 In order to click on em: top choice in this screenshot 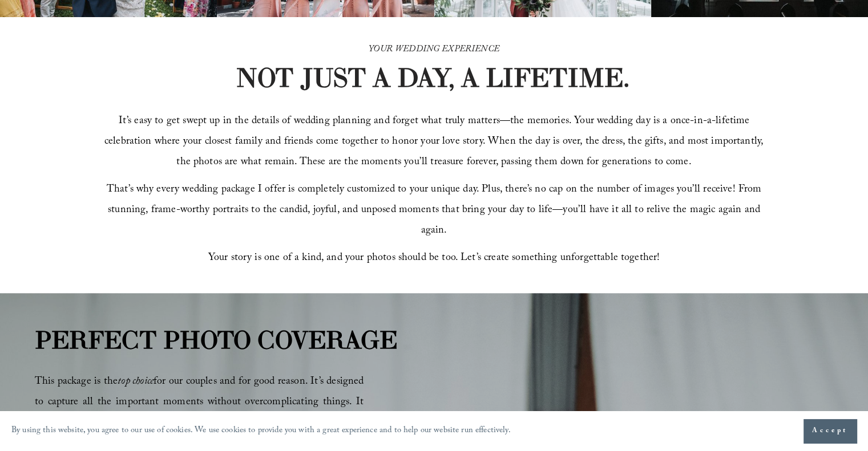, I will do `click(135, 382)`.